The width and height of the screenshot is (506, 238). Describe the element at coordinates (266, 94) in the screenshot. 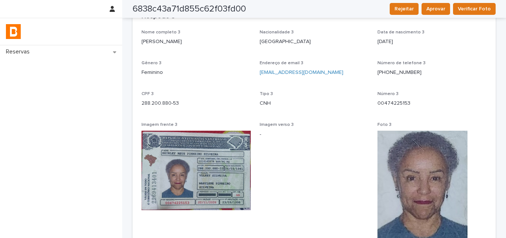

I see `span: Tipo 3` at that location.